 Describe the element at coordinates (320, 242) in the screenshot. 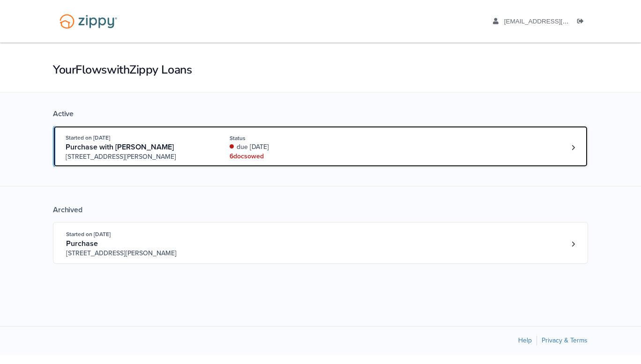

I see `a: Open loan 4206812` at that location.